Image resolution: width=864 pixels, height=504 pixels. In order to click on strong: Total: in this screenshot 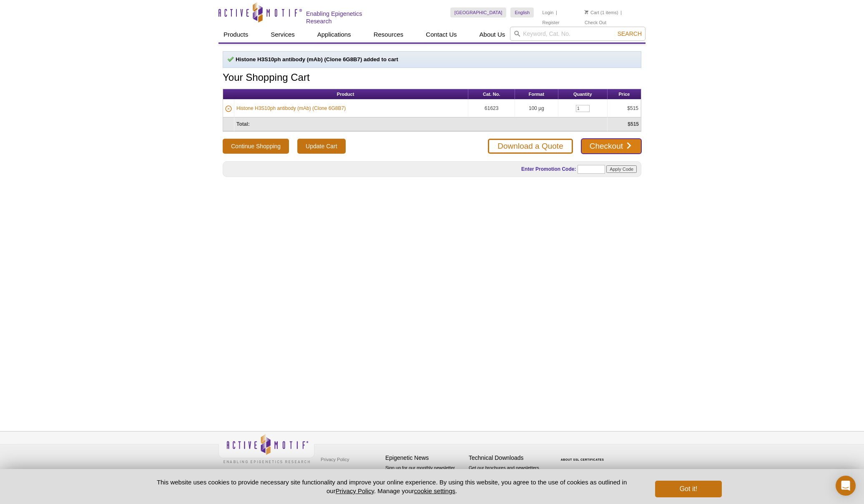, I will do `click(243, 124)`.